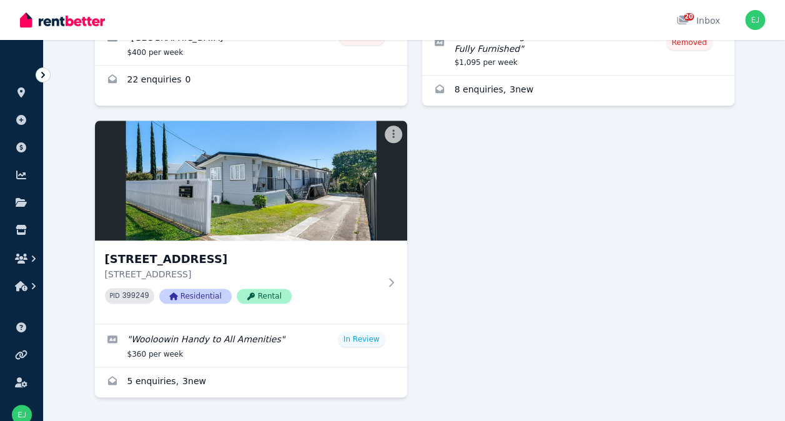 This screenshot has width=785, height=421. Describe the element at coordinates (264, 296) in the screenshot. I see `span: Rental` at that location.